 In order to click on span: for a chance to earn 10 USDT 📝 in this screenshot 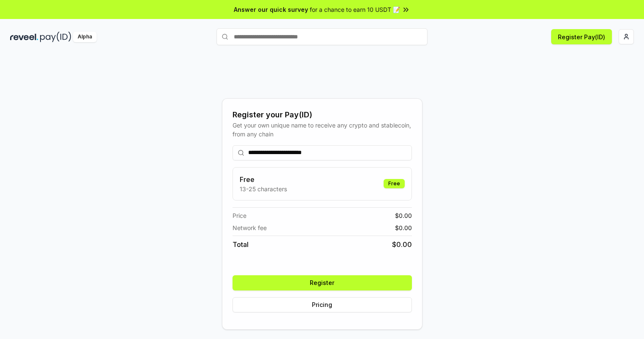, I will do `click(355, 10)`.